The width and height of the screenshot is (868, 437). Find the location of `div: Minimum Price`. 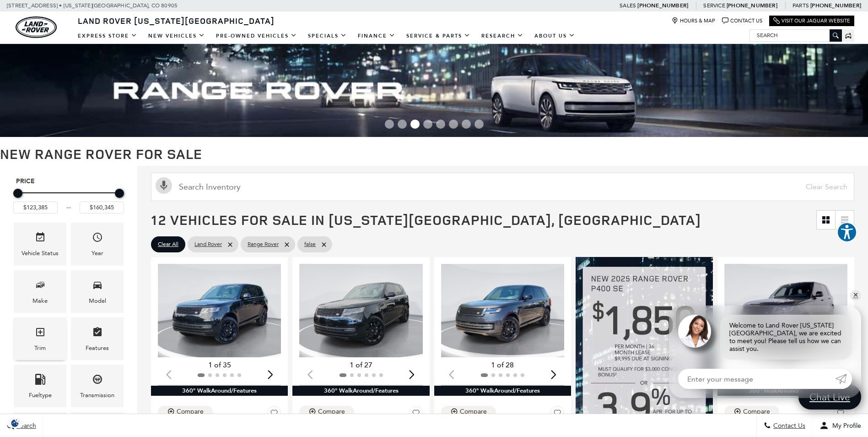

div: Minimum Price is located at coordinates (18, 193).